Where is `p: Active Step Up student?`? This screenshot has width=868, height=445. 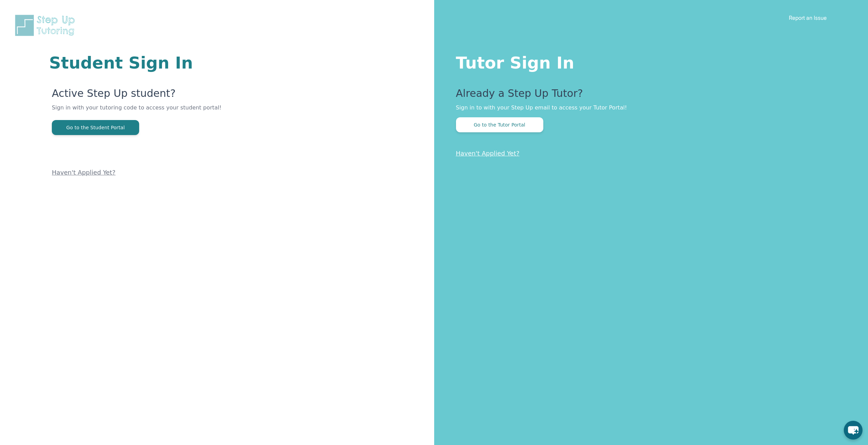 p: Active Step Up student? is located at coordinates (202, 96).